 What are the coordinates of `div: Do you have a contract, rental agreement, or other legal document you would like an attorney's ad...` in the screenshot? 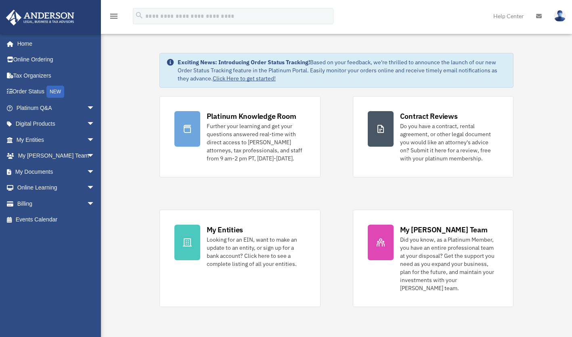 It's located at (450, 142).